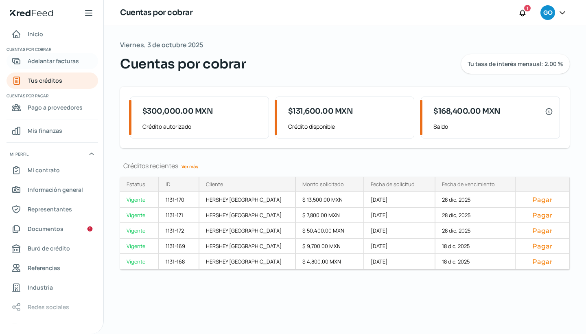  Describe the element at coordinates (45, 130) in the screenshot. I see `span: Mis finanzas` at that location.